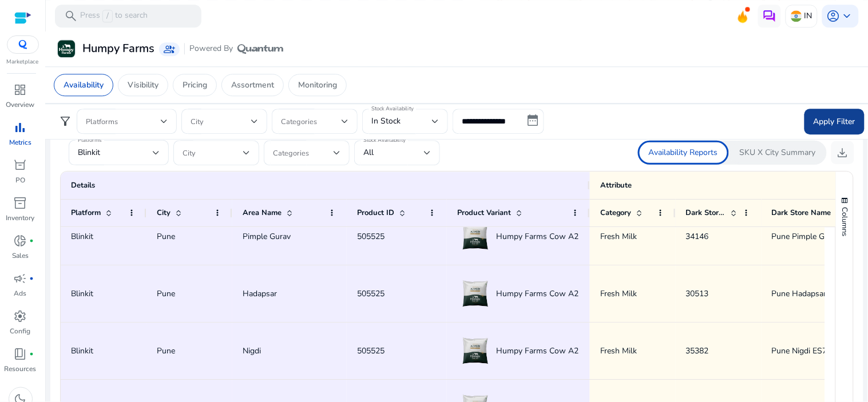 This screenshot has height=402, width=868. Describe the element at coordinates (252, 85) in the screenshot. I see `p: Assortment` at that location.